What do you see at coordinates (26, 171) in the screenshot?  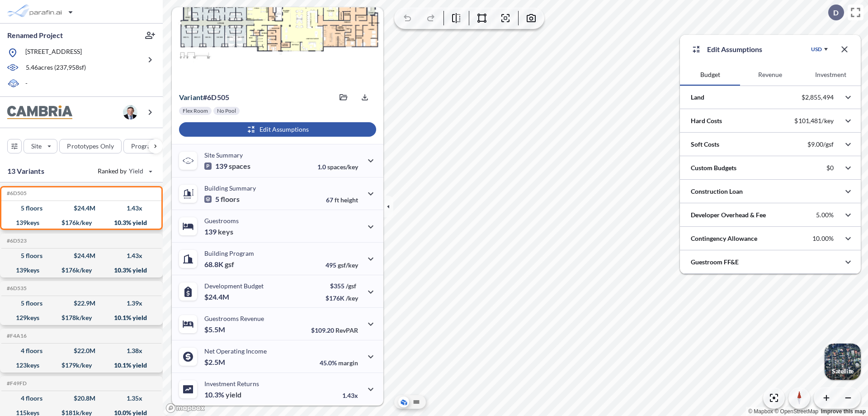 I see `p: 13 Variants` at bounding box center [26, 171].